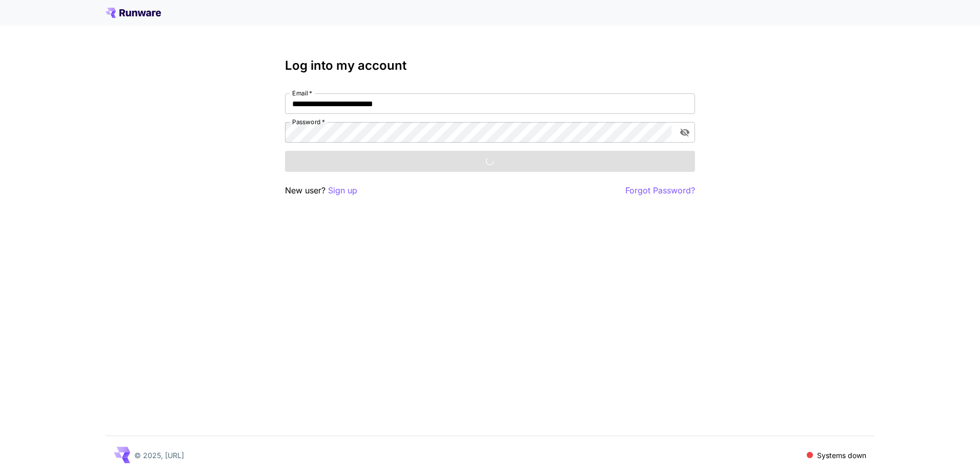 The height and width of the screenshot is (474, 980). What do you see at coordinates (343, 190) in the screenshot?
I see `p: Sign up` at bounding box center [343, 190].